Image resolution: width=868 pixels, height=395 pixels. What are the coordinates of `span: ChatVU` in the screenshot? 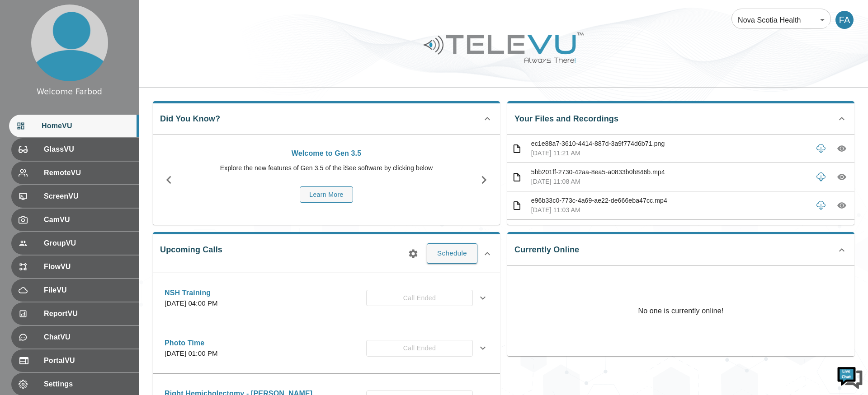 It's located at (88, 337).